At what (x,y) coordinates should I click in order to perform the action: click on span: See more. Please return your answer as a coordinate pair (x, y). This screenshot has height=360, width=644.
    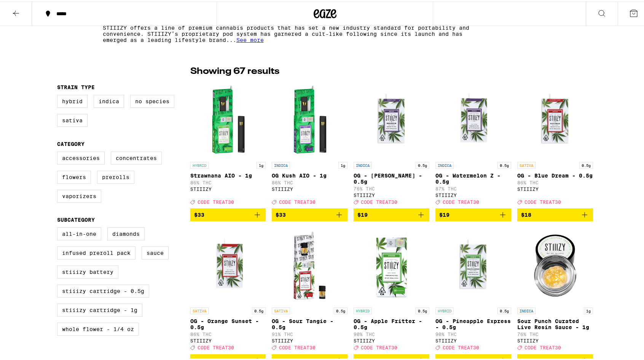
    Looking at the image, I should click on (250, 38).